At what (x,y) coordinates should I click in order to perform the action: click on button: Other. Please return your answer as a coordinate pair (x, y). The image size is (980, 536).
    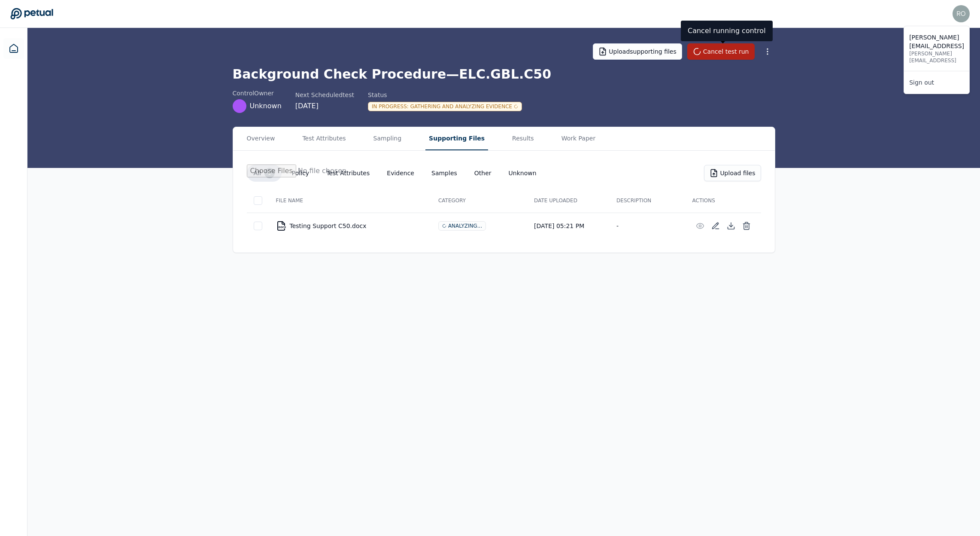
    Looking at the image, I should click on (483, 173).